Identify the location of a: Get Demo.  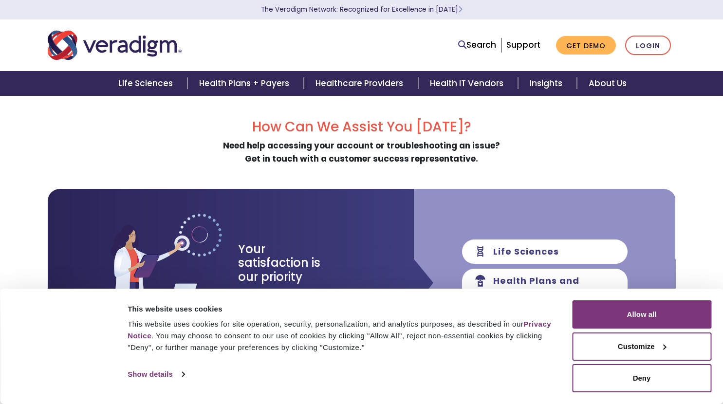
(585, 45).